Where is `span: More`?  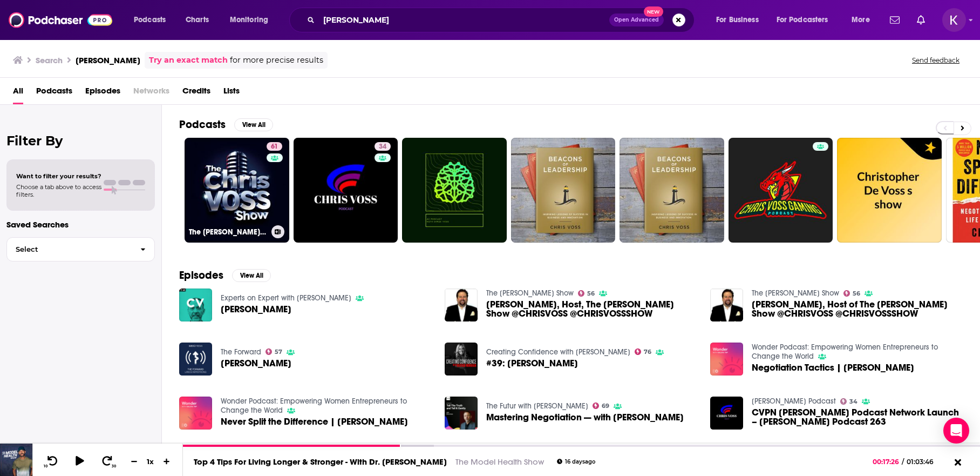 span: More is located at coordinates (861, 20).